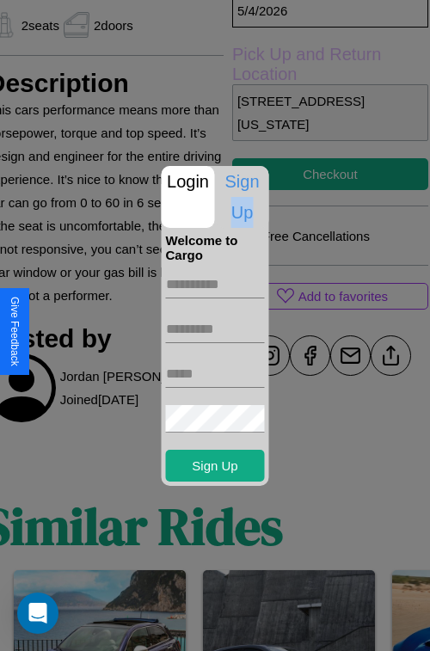  I want to click on div: Open Intercom Messenger, so click(38, 613).